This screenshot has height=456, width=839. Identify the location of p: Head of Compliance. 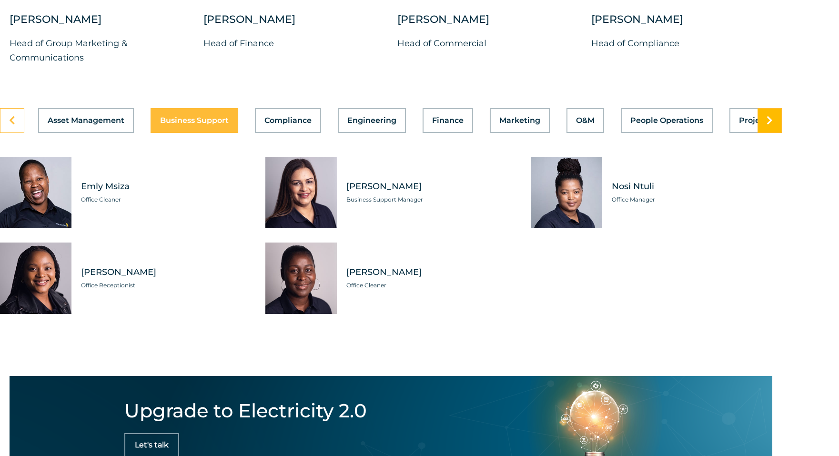
(681, 43).